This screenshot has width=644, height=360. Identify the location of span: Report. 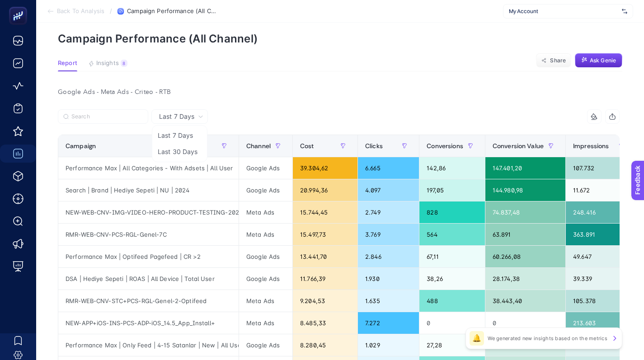
(68, 63).